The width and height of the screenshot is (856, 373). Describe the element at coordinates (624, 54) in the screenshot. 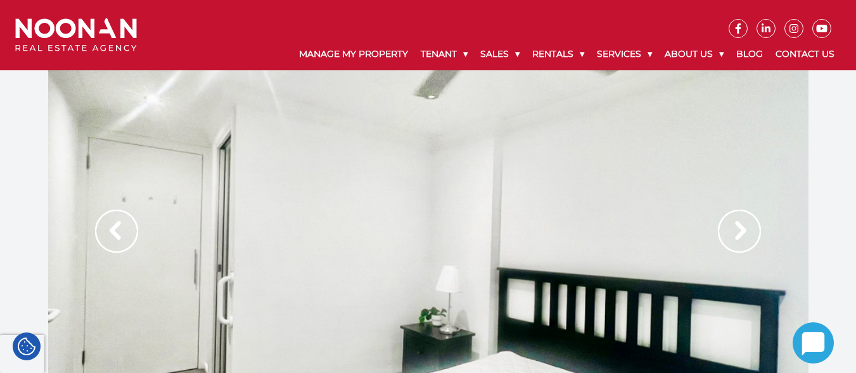

I see `a: Services` at that location.